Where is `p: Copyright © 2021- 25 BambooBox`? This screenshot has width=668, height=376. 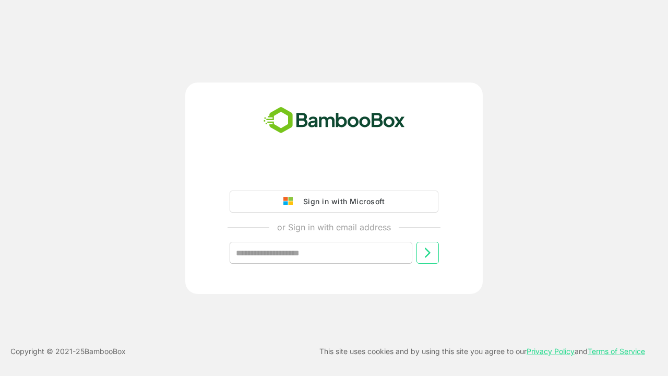
p: Copyright © 2021- 25 BambooBox is located at coordinates (68, 351).